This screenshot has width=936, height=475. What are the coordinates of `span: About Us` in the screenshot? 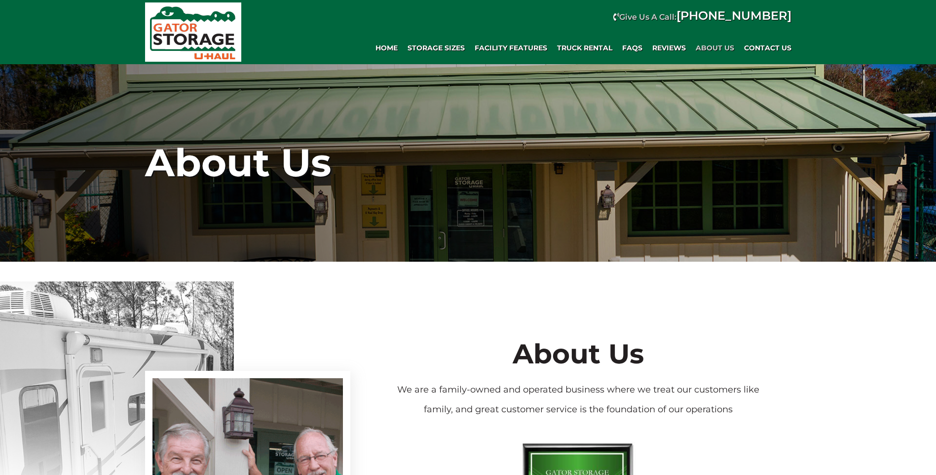 It's located at (715, 48).